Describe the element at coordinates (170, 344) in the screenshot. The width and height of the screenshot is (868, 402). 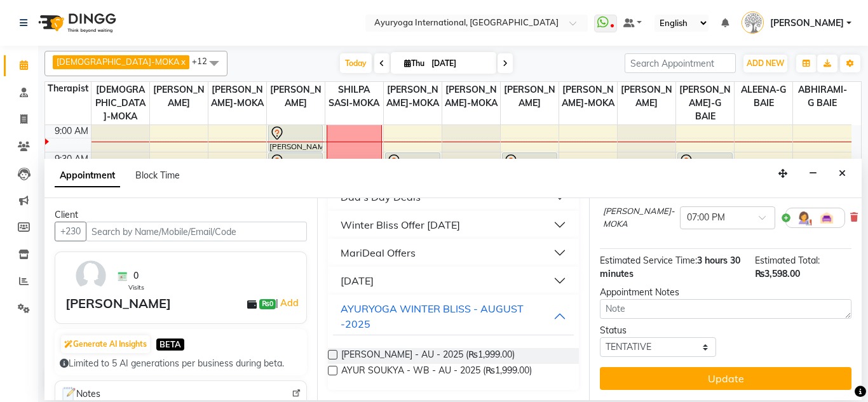
I see `span: BETA` at that location.